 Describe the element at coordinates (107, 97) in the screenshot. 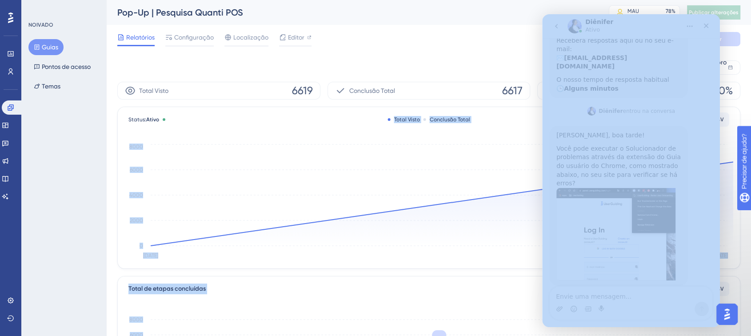

I see `font: entrou na conversa` at that location.